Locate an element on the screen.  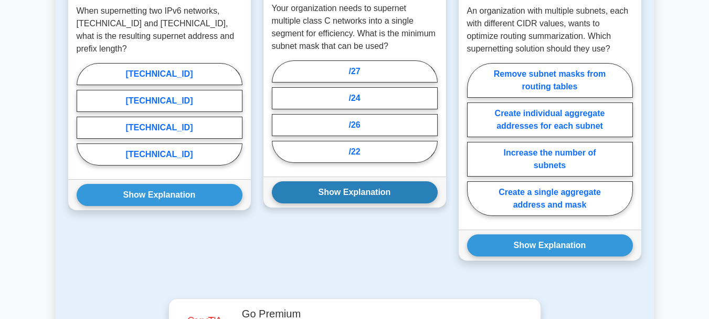
label: Create individual aggregate addresses for each subnet is located at coordinates (550, 120).